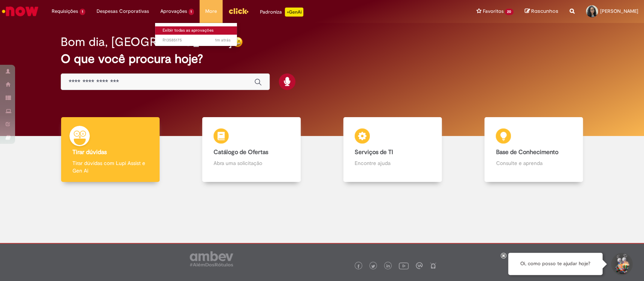 This screenshot has width=644, height=281. Describe the element at coordinates (251, 163) in the screenshot. I see `p: Abra uma solicitação` at that location.